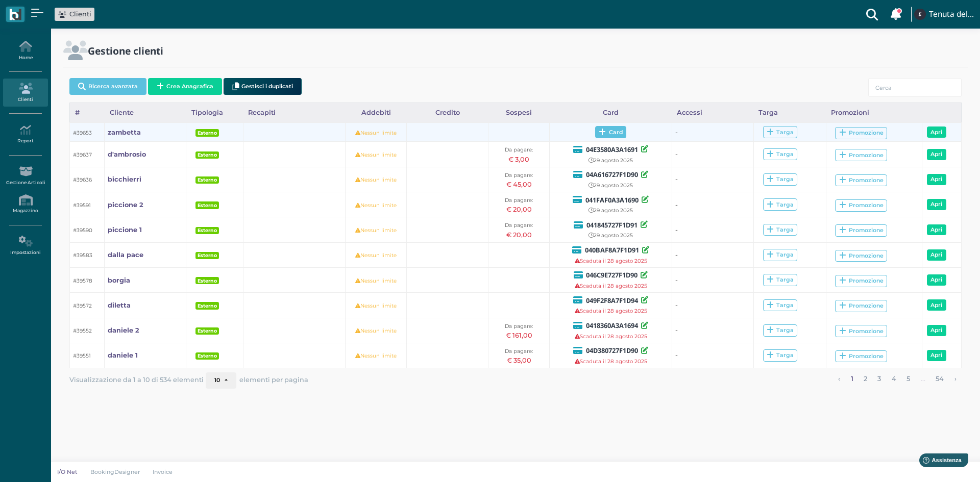 This screenshot has width=980, height=482. I want to click on b: 0418360A3A1694, so click(612, 326).